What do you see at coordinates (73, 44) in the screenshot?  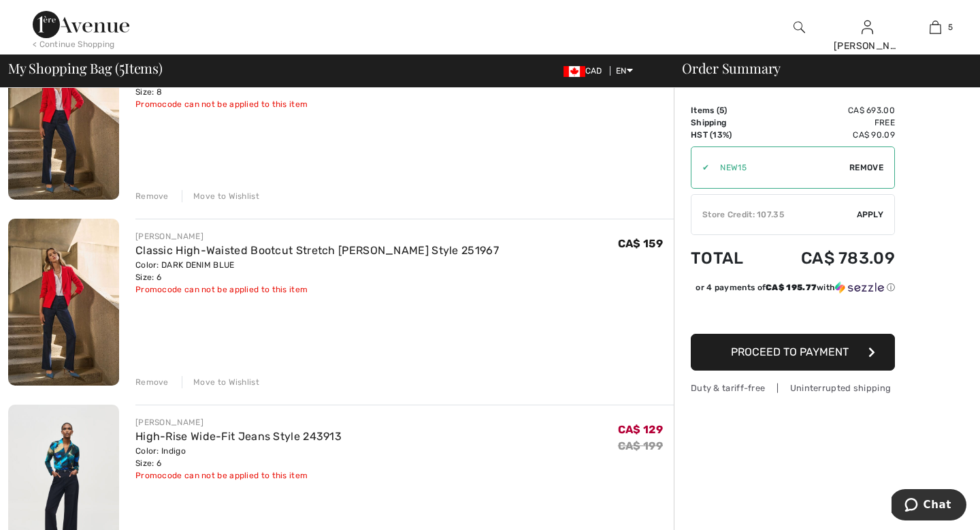 I see `div: < Continue Shopping` at bounding box center [73, 44].